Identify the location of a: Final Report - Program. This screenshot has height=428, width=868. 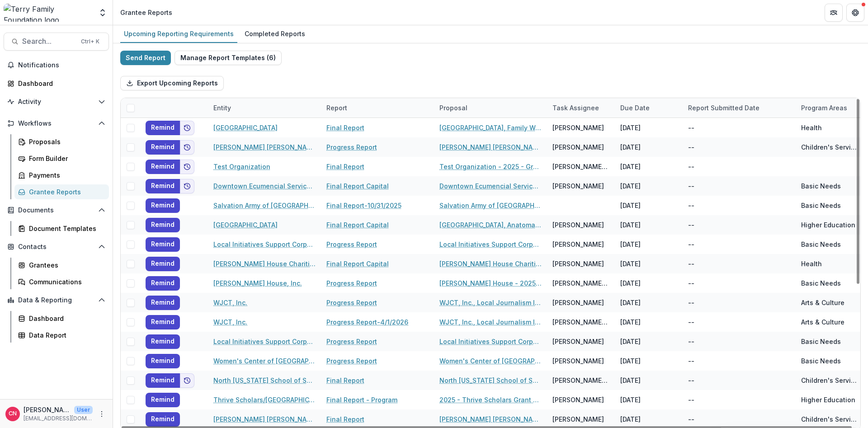
(362, 399).